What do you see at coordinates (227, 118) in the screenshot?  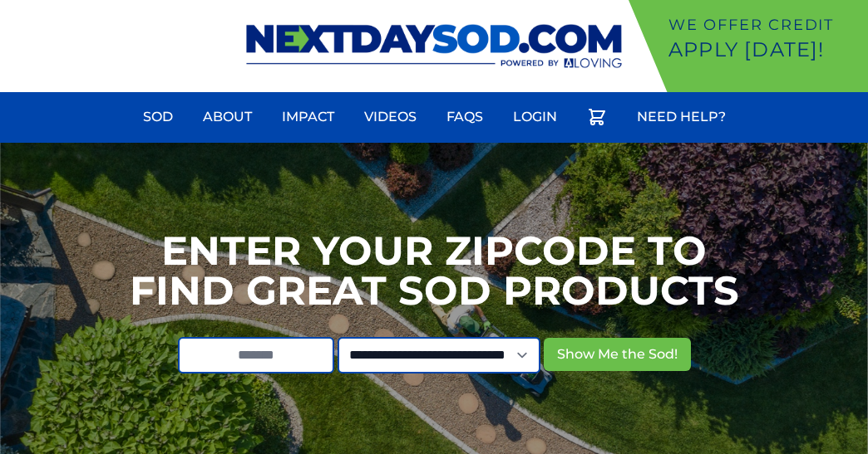 I see `a: About` at bounding box center [227, 118].